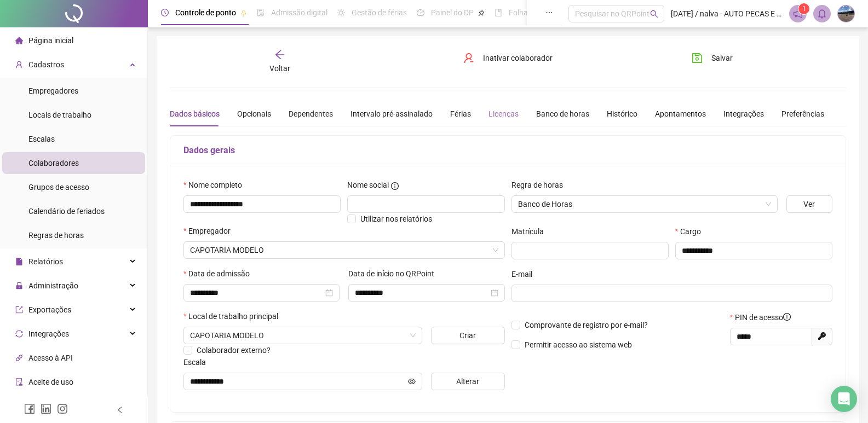 This screenshot has height=423, width=868. What do you see at coordinates (541, 185) in the screenshot?
I see `label: Regra de horas` at bounding box center [541, 185].